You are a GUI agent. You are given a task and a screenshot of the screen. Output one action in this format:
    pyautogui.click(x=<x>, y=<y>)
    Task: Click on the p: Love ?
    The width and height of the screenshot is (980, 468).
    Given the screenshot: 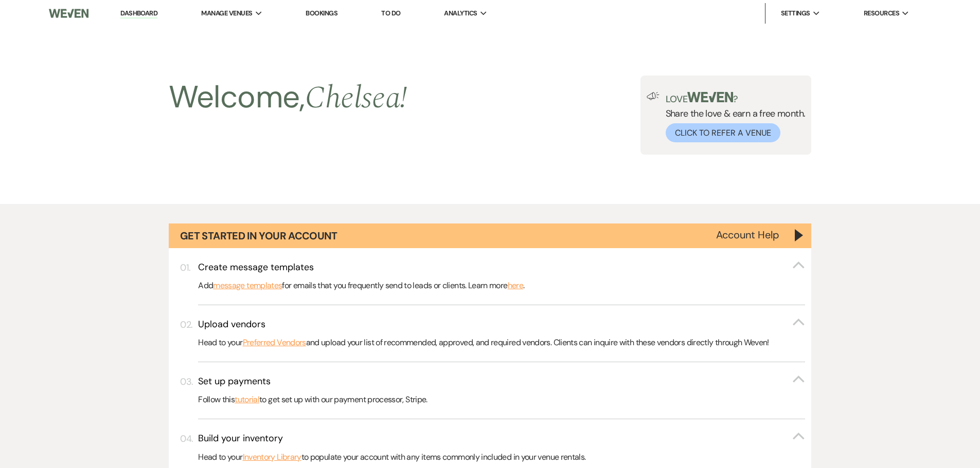 What is the action you would take?
    pyautogui.click(x=735, y=98)
    